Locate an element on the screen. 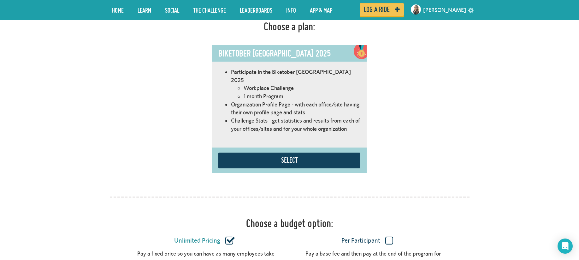 This screenshot has width=579, height=260. li: Challenge Stats - get statistics and results from each of your offices/sites and for your whole o... is located at coordinates (296, 124).